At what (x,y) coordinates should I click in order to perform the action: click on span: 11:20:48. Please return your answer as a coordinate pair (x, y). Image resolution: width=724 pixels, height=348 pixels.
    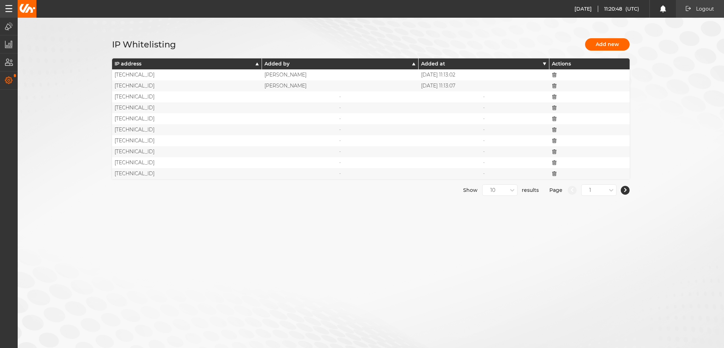
    Looking at the image, I should click on (615, 9).